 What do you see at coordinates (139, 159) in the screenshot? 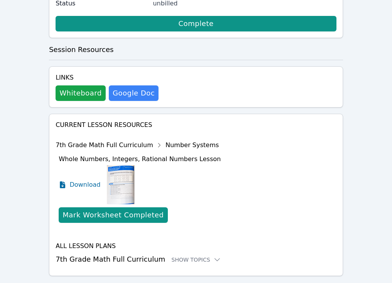
I see `span: Whole Numbers, Integers, Rational Numbers Lesson` at bounding box center [139, 159].